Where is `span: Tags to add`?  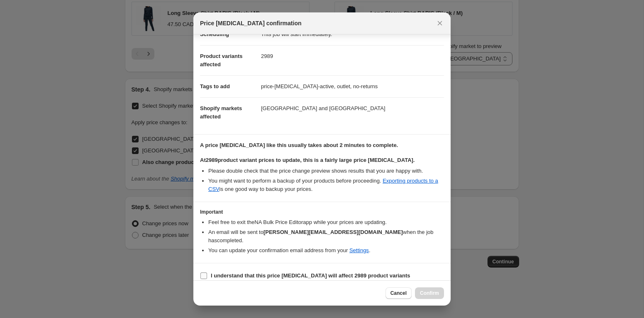 span: Tags to add is located at coordinates (215, 86).